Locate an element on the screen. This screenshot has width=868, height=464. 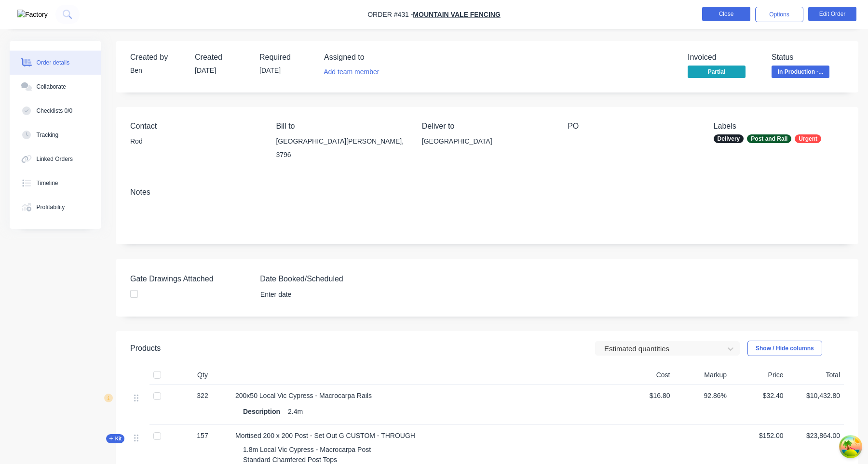
div: Urgent is located at coordinates (808, 139).